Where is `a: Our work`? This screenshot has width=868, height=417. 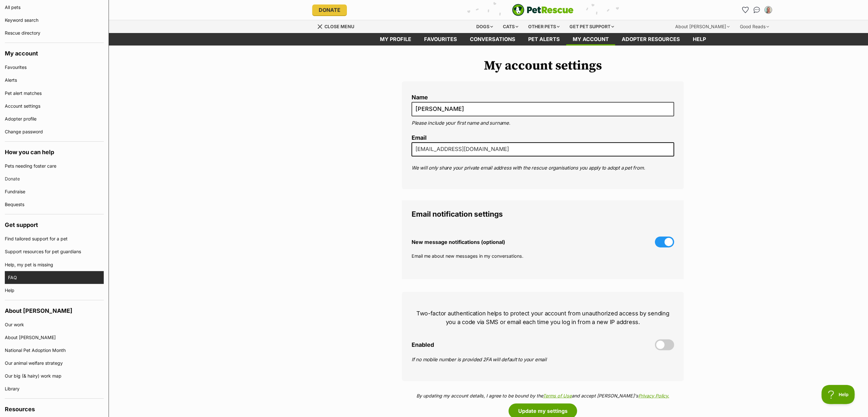 a: Our work is located at coordinates (54, 325).